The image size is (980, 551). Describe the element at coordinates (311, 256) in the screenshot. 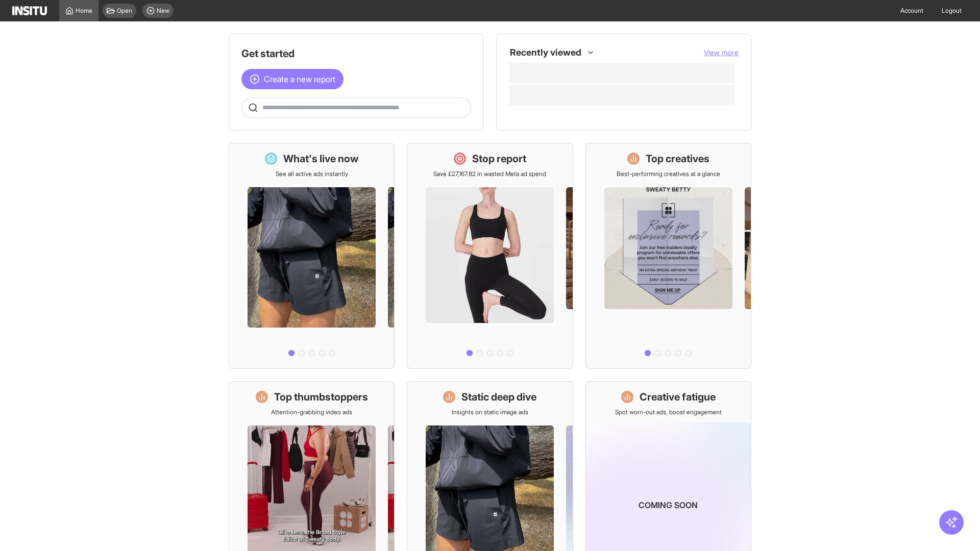

I see `a: What's live nowSee all active ads instantly` at that location.